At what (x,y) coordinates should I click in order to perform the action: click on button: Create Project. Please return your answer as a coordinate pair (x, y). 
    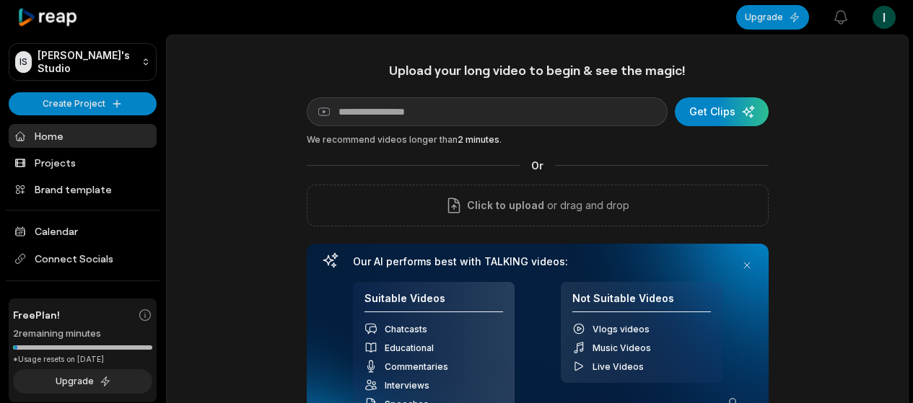
    Looking at the image, I should click on (82, 104).